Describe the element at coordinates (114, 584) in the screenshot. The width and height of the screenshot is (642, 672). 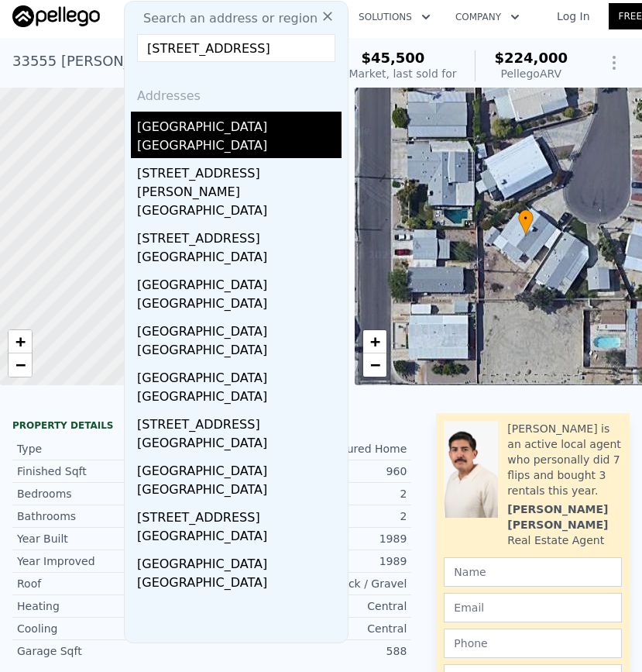
I see `div: Roof` at that location.